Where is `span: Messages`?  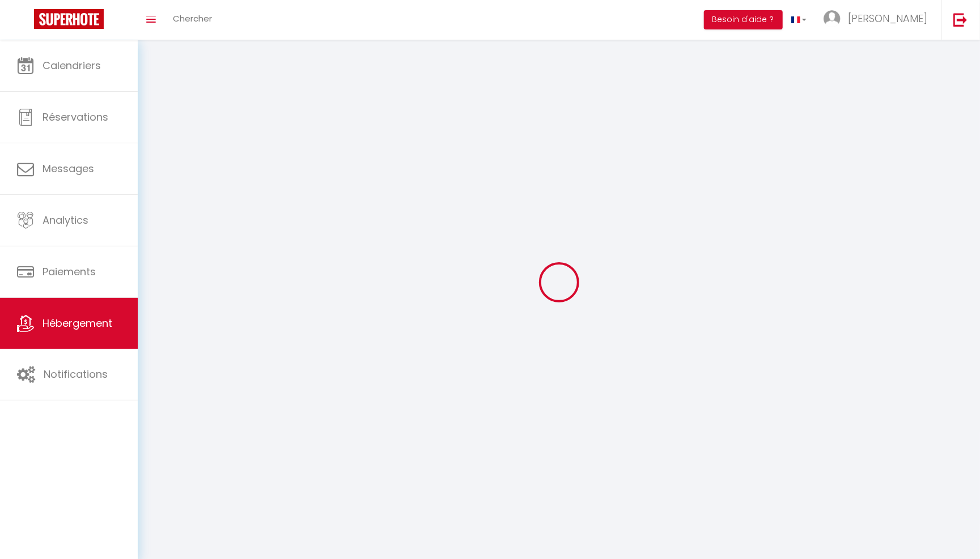
span: Messages is located at coordinates (68, 168).